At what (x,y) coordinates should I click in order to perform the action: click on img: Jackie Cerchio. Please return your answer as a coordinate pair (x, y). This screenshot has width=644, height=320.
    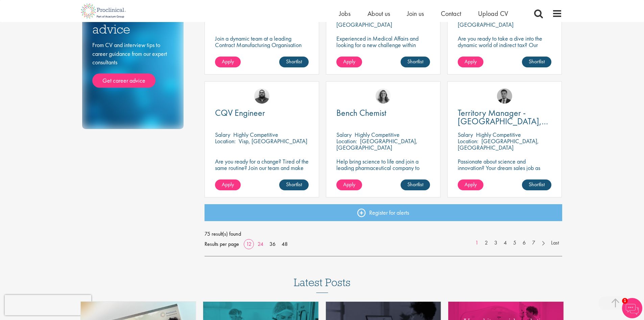
    Looking at the image, I should click on (383, 96).